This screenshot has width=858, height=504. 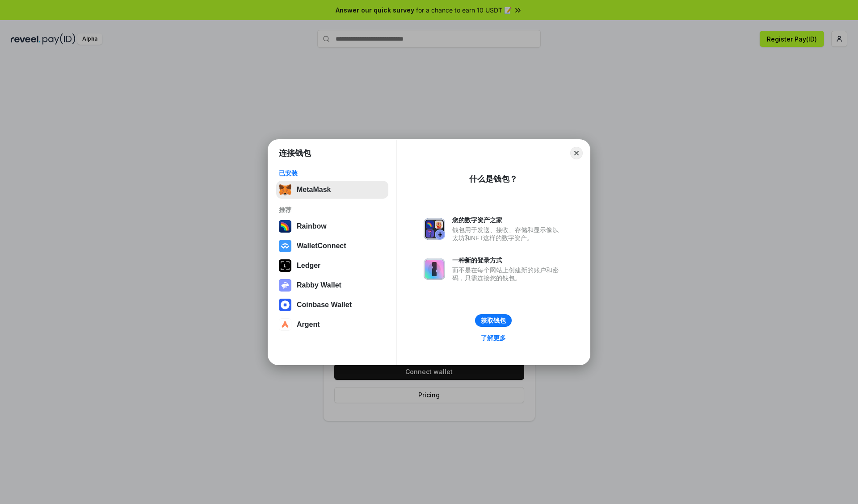 I want to click on img: svg+xml,%3Csvg%20xmlns%3D%22http%3A%2F%2Fwww.w3.org%2F2000%2Fsvg%22%20width%3D%2228%22%20height%3..., so click(x=285, y=266).